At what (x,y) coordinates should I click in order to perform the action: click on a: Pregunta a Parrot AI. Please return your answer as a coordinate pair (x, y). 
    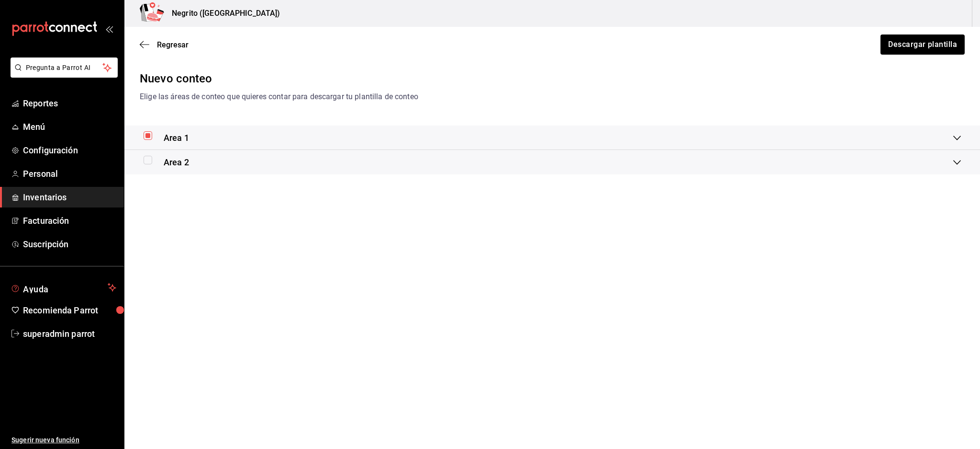
    Looking at the image, I should click on (62, 74).